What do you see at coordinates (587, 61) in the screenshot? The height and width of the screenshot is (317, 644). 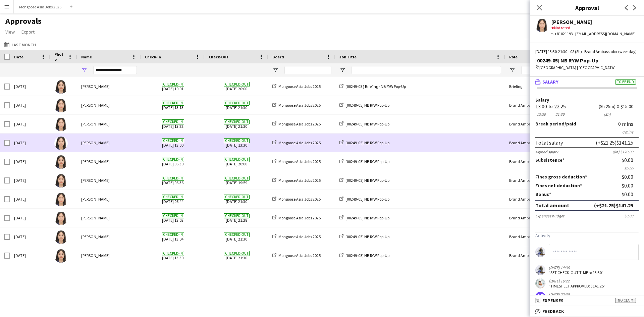 I see `div: [00249-05] NB RYW Pop-Up` at bounding box center [587, 61].